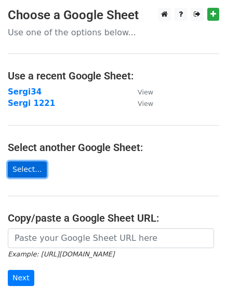 The width and height of the screenshot is (227, 299). Describe the element at coordinates (24, 92) in the screenshot. I see `strong: Sergi34` at that location.